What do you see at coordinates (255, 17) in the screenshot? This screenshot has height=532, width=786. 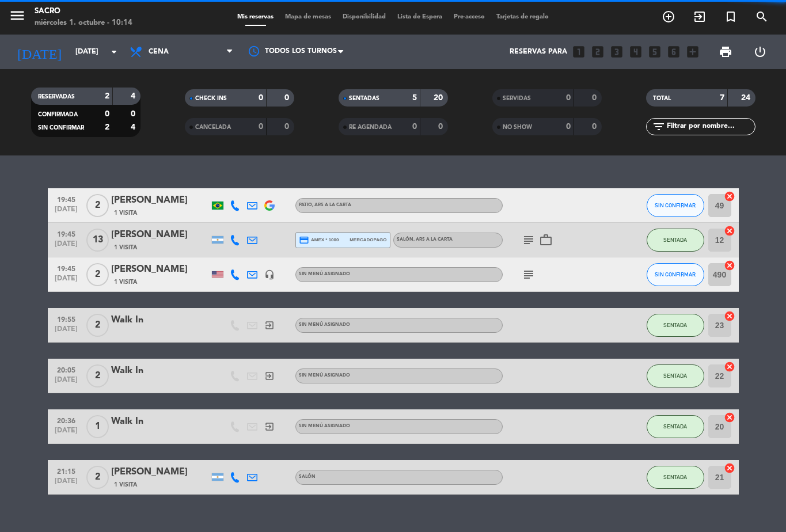 I see `span: Mis reservas` at bounding box center [255, 17].